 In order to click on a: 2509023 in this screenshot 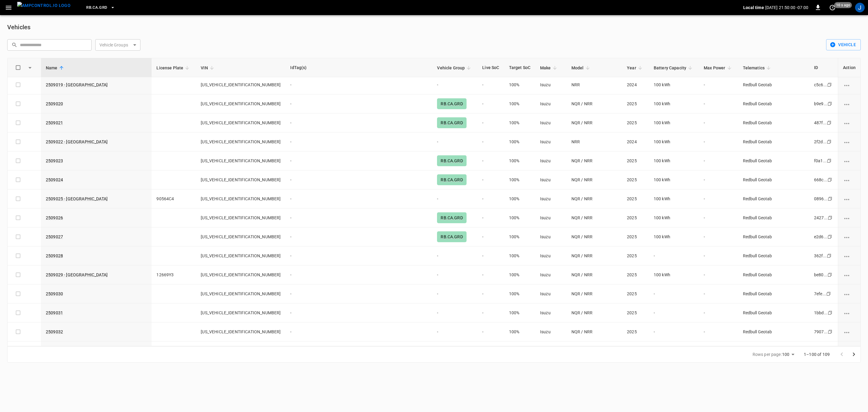, I will do `click(54, 161)`.